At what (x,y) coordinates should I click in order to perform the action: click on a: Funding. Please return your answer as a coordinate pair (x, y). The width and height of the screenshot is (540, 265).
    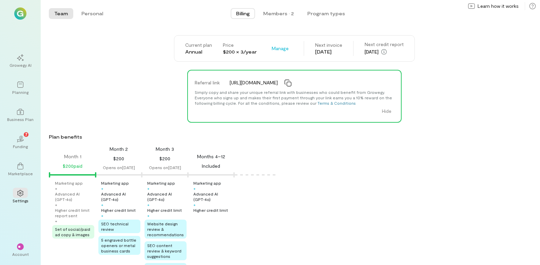
    Looking at the image, I should click on (20, 142).